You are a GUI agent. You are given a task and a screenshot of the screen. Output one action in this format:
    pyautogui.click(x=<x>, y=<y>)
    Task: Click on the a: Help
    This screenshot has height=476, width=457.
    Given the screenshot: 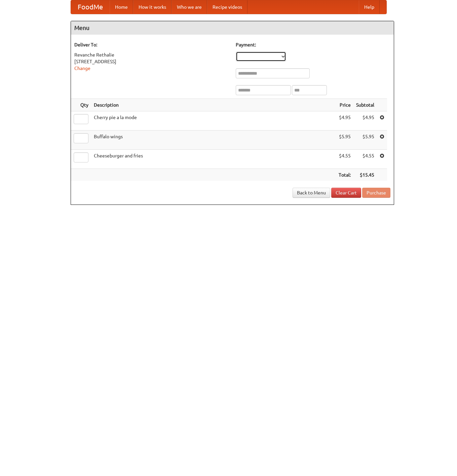 What is the action you would take?
    pyautogui.click(x=370, y=7)
    